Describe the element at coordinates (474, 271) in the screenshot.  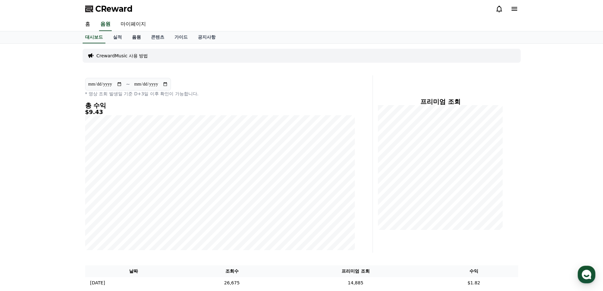
I see `th: 수익` at that location.